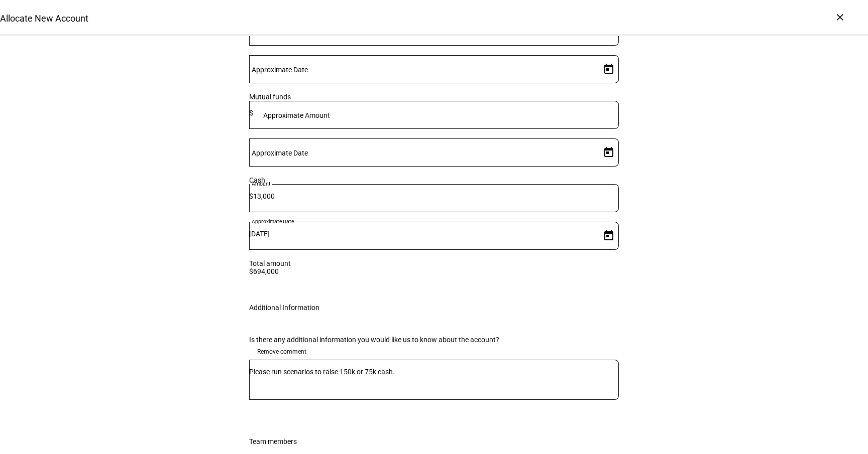 Image resolution: width=868 pixels, height=454 pixels. Describe the element at coordinates (296, 116) in the screenshot. I see `mat-label: Approximate Amount` at that location.